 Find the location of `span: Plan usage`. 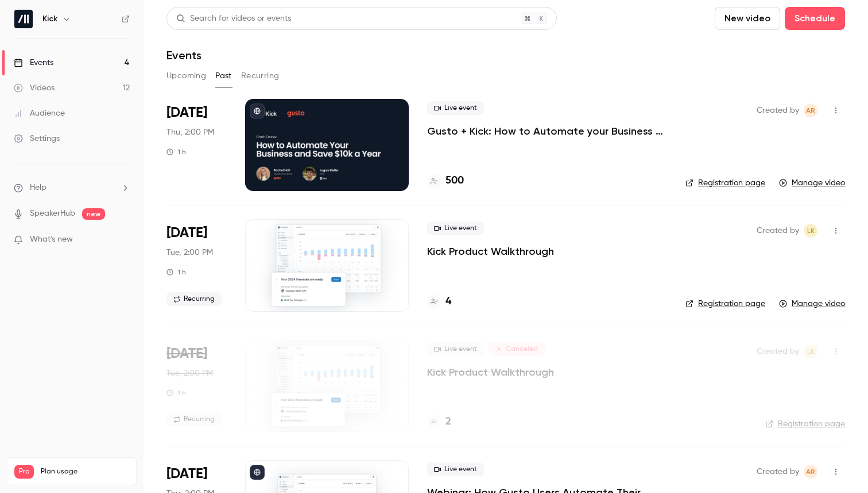

span: Plan usage is located at coordinates (85, 471).